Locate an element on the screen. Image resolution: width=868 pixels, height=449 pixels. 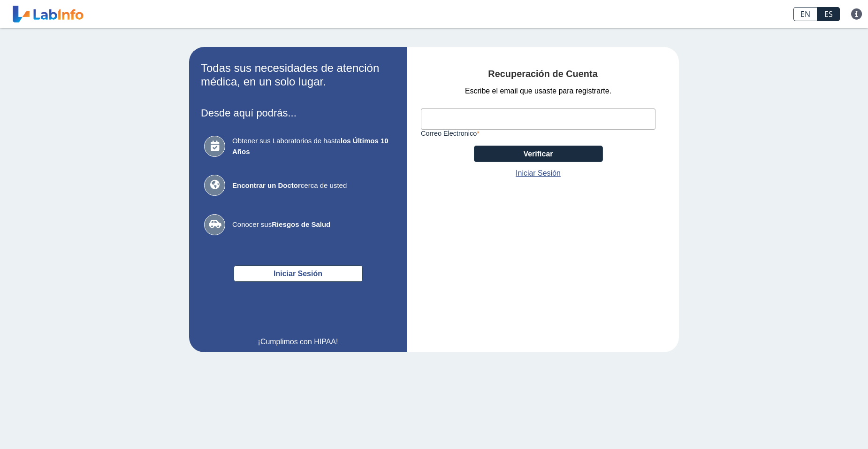
h2: Todas sus necesidades de atención médica, en un solo lugar. is located at coordinates (298, 75).